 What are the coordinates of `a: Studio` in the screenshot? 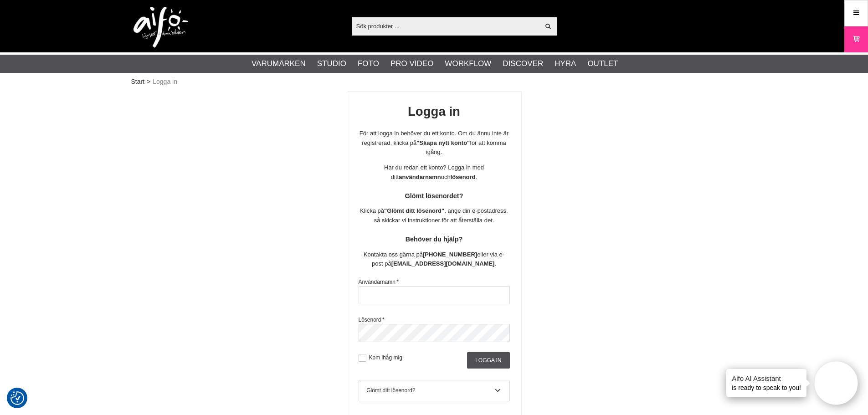 It's located at (331, 64).